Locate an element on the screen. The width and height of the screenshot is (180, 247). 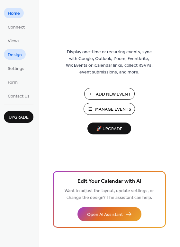
button: Add New Event is located at coordinates (109, 94).